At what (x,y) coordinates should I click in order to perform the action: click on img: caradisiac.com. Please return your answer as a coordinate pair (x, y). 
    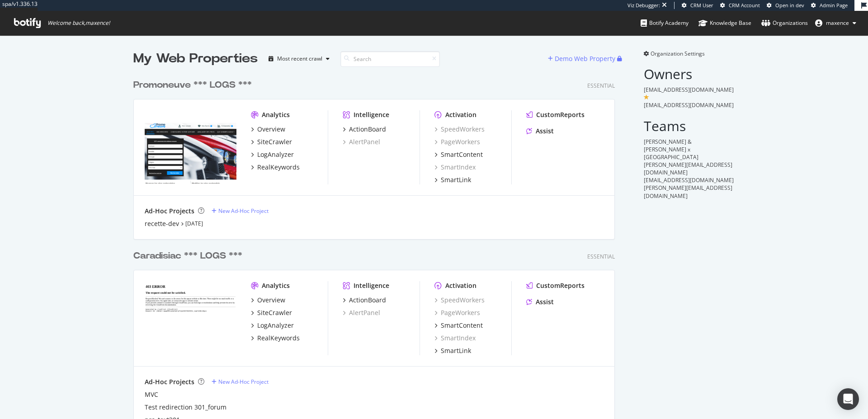
    Looking at the image, I should click on (190, 318).